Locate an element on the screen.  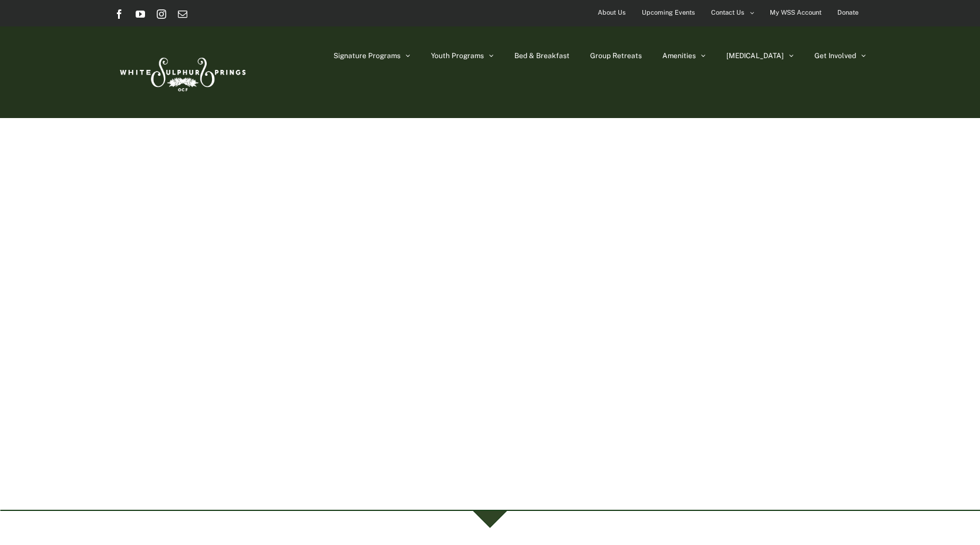
span: Amenities is located at coordinates (679, 56).